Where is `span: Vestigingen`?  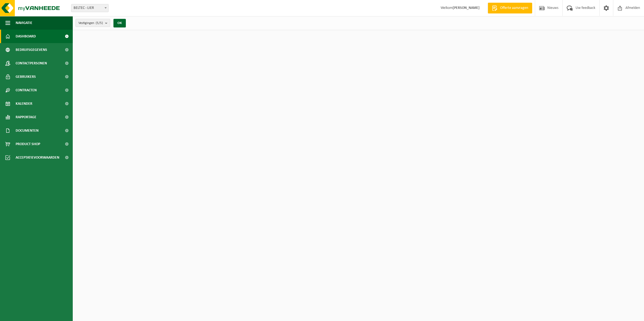
span: Vestigingen is located at coordinates (91, 23).